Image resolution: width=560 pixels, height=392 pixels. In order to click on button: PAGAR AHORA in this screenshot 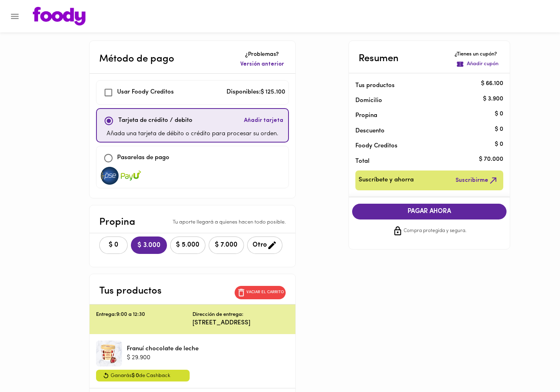, I will do `click(429, 211)`.